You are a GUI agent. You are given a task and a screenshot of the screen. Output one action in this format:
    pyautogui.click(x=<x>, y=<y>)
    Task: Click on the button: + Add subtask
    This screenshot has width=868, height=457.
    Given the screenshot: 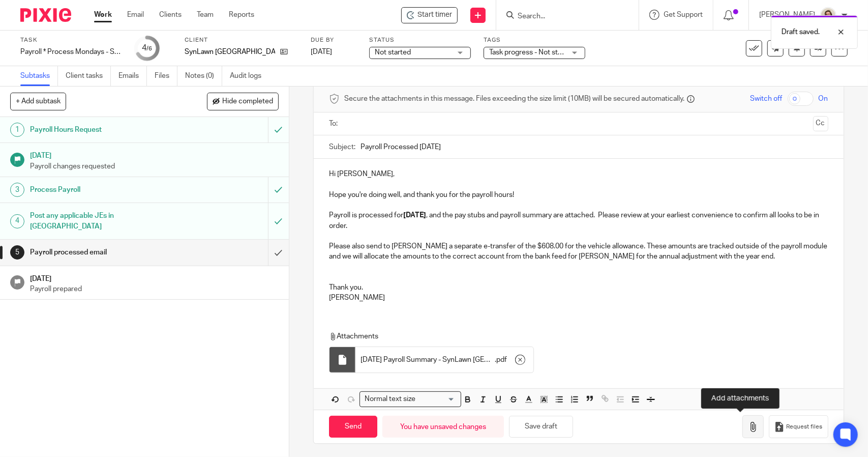 What is the action you would take?
    pyautogui.click(x=38, y=101)
    